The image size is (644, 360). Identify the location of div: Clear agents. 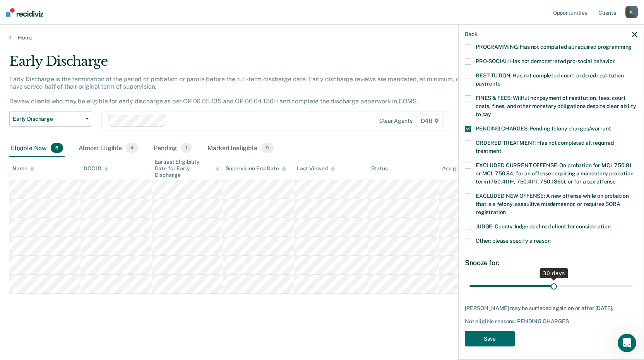
(395, 121).